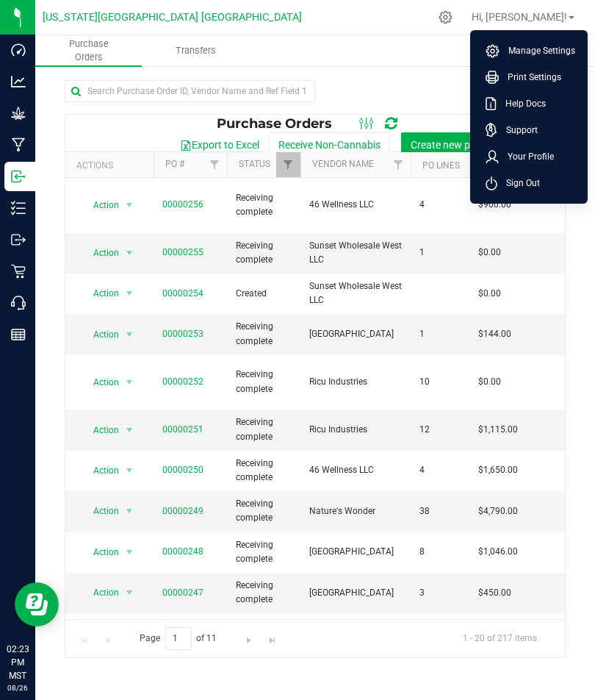 The height and width of the screenshot is (700, 595). Describe the element at coordinates (499, 639) in the screenshot. I see `span: 1 - 20 of 217 items` at that location.